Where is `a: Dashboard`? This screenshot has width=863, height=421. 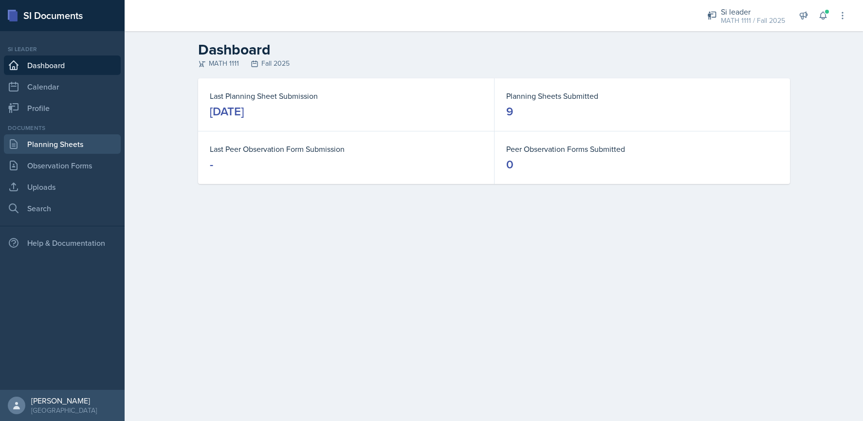
a: Dashboard is located at coordinates (62, 65).